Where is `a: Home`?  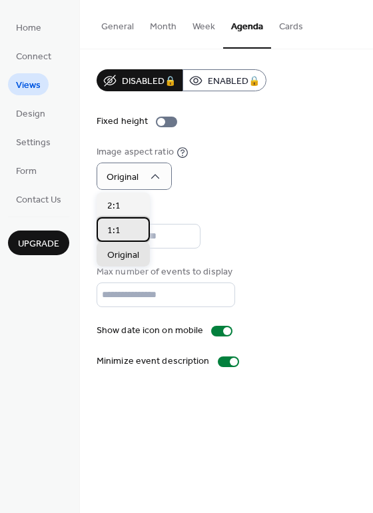
a: Home is located at coordinates (29, 27).